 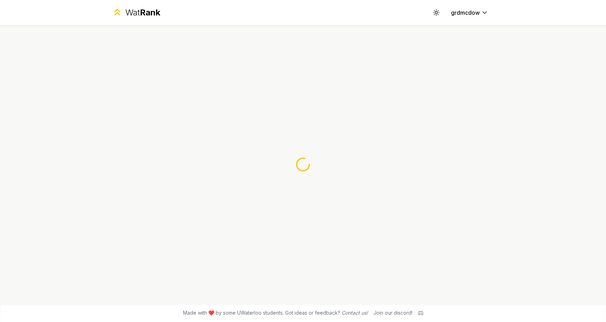 What do you see at coordinates (275, 313) in the screenshot?
I see `span: Made with ❤️ by some UWaterloo students. Got ideas or feedback?` at bounding box center [275, 313].